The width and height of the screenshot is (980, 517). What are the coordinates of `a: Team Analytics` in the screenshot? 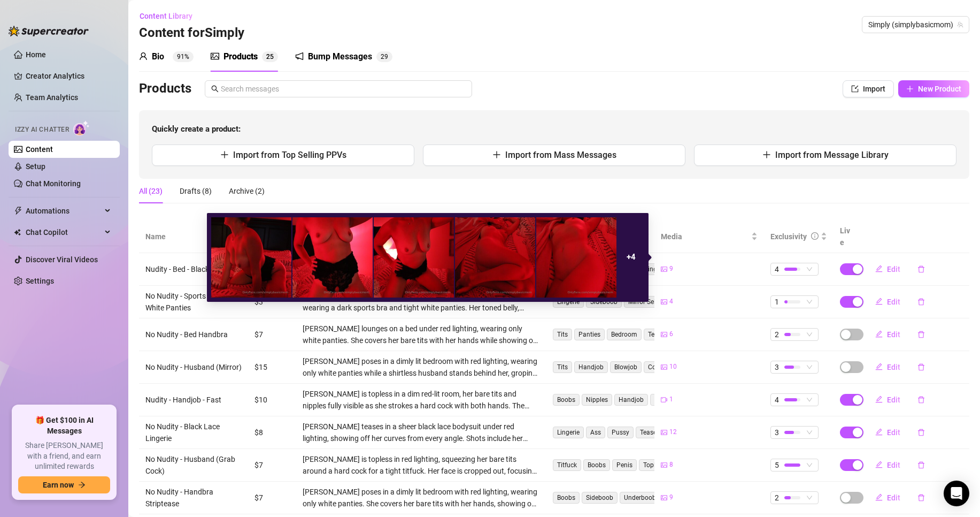 It's located at (52, 98).